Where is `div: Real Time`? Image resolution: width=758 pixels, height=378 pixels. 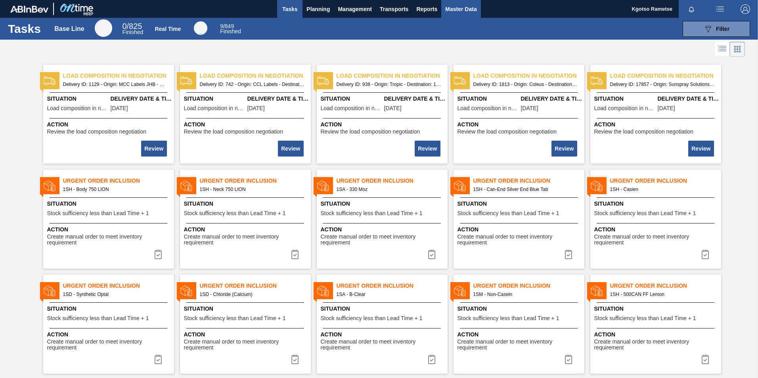 div: Real Time is located at coordinates (230, 29).